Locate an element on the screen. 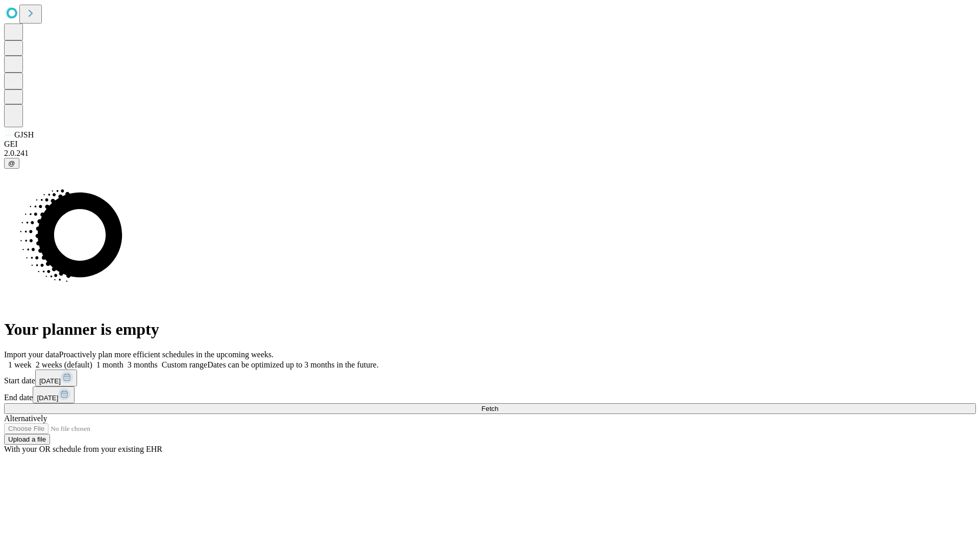 The height and width of the screenshot is (552, 980). span: Import your data is located at coordinates (32, 354).